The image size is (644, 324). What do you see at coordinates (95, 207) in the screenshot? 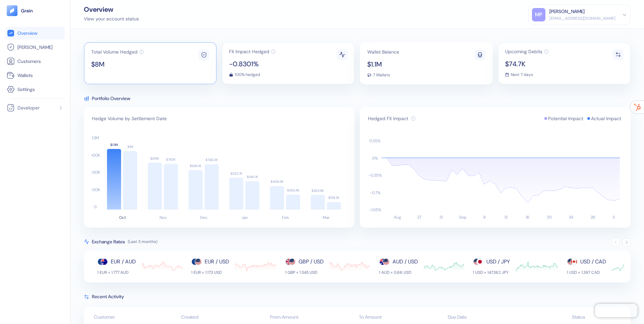
I see `text: 0` at bounding box center [95, 207].